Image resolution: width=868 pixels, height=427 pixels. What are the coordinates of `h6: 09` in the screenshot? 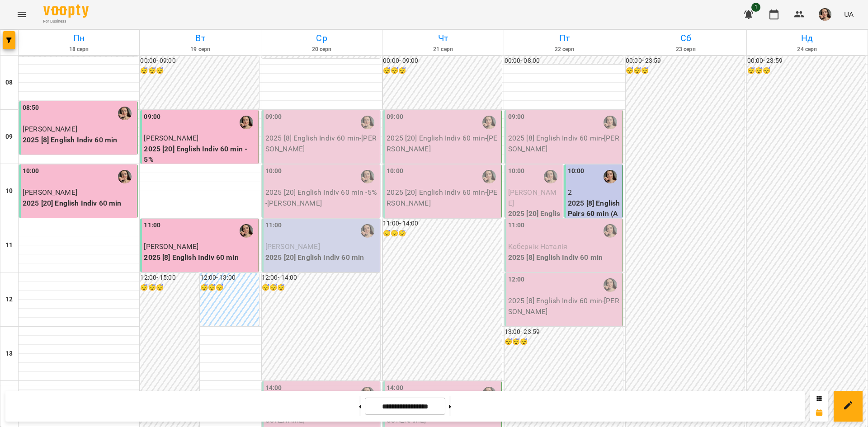 It's located at (9, 137).